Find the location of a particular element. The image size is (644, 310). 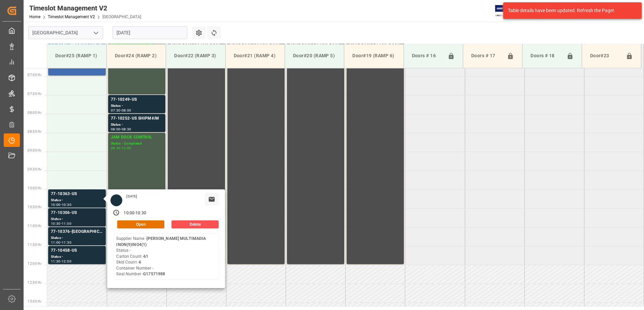

span: 13:00 Hr is located at coordinates (34, 302).